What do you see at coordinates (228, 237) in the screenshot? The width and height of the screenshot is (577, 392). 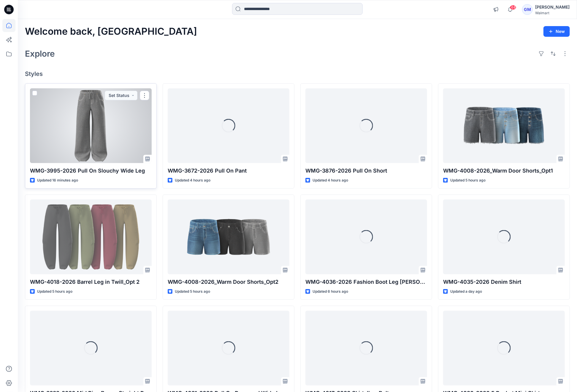 I see `a: WMG-4008-2026_Warm Door Shorts_Opt2` at bounding box center [228, 237].